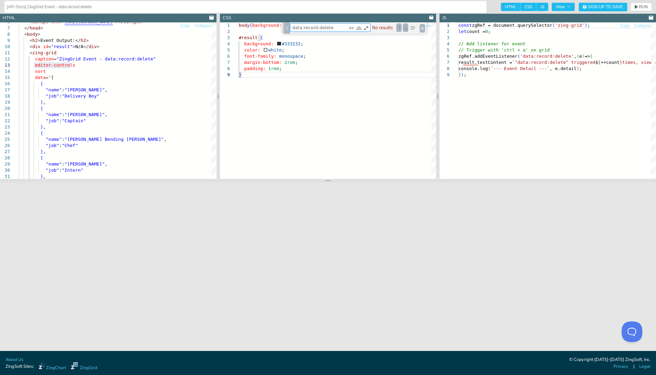 The image size is (656, 375). What do you see at coordinates (504, 50) in the screenshot?
I see `span: // Trigger with 'ctrl + a' on grid` at bounding box center [504, 50].